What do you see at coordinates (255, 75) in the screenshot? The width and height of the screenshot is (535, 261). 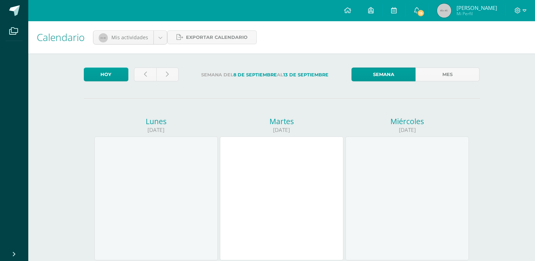 I see `strong: 8 de Septiembre` at bounding box center [255, 75].